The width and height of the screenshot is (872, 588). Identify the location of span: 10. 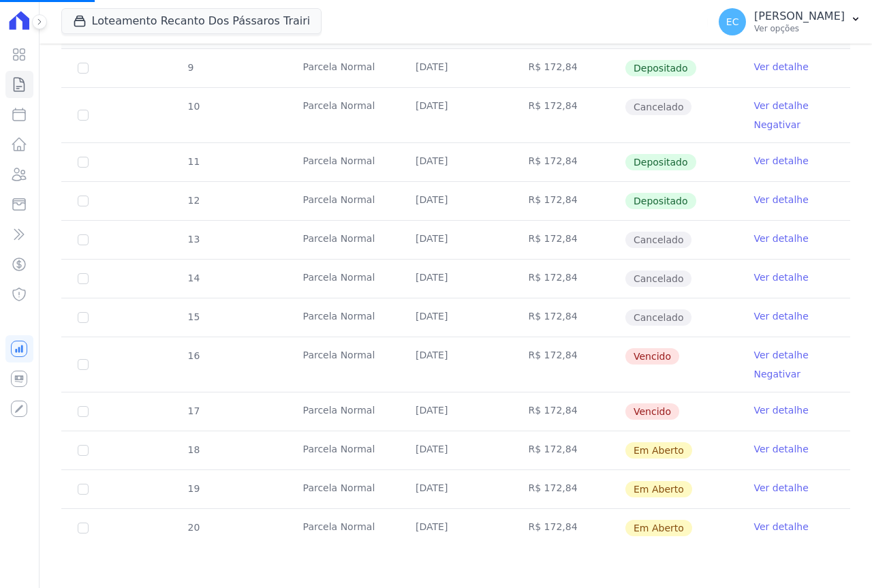
(193, 106).